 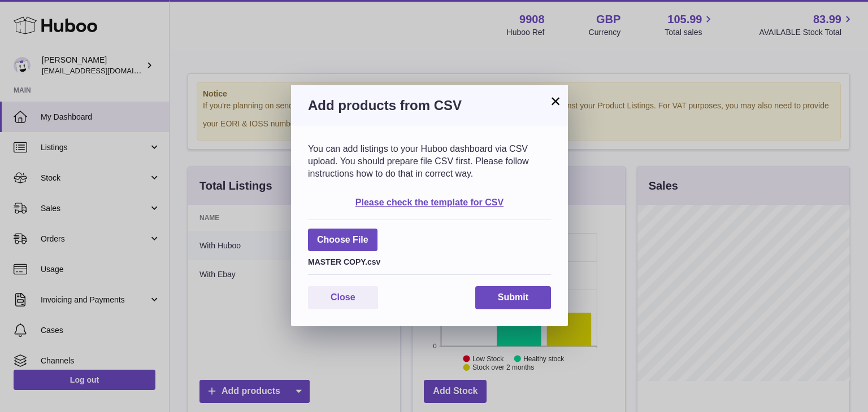 What do you see at coordinates (342, 240) in the screenshot?
I see `span: Choose File` at bounding box center [342, 240].